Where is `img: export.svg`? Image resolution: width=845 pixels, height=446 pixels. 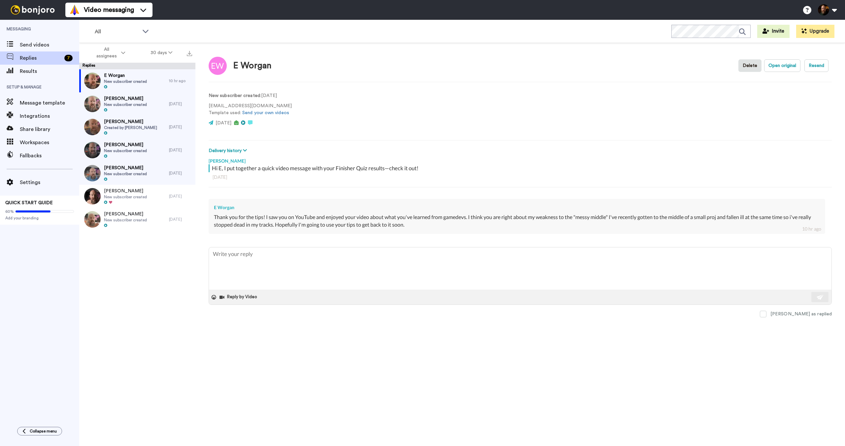
img: export.svg is located at coordinates (189, 53).